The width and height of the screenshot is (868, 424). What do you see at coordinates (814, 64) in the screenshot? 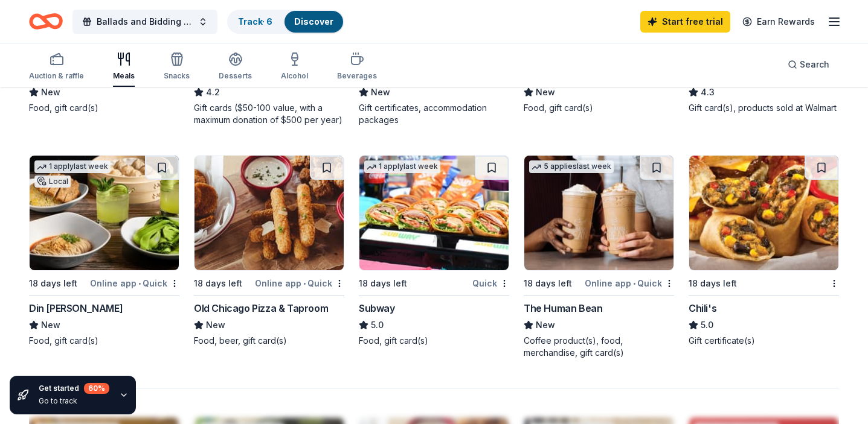
I see `span: Search` at bounding box center [814, 64].